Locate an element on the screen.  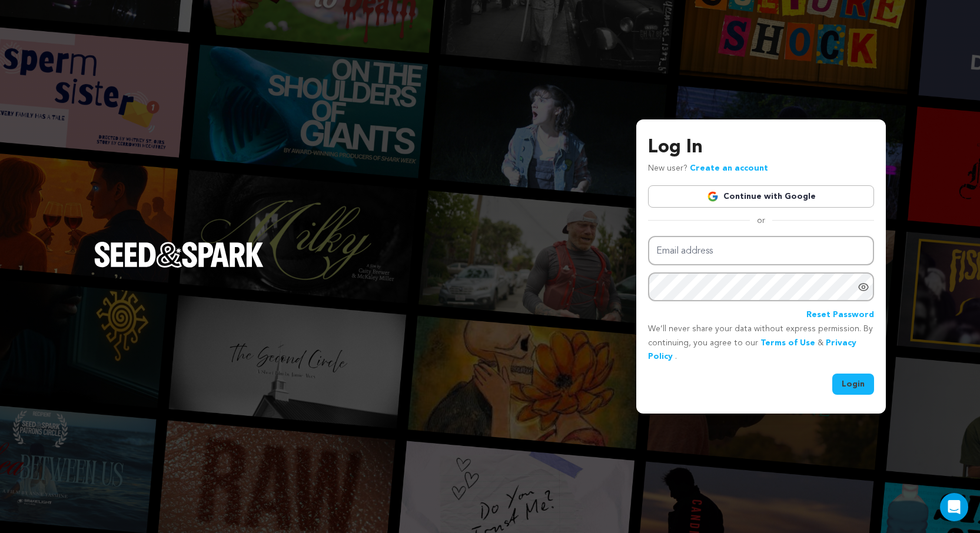
p: New user? is located at coordinates (708, 168).